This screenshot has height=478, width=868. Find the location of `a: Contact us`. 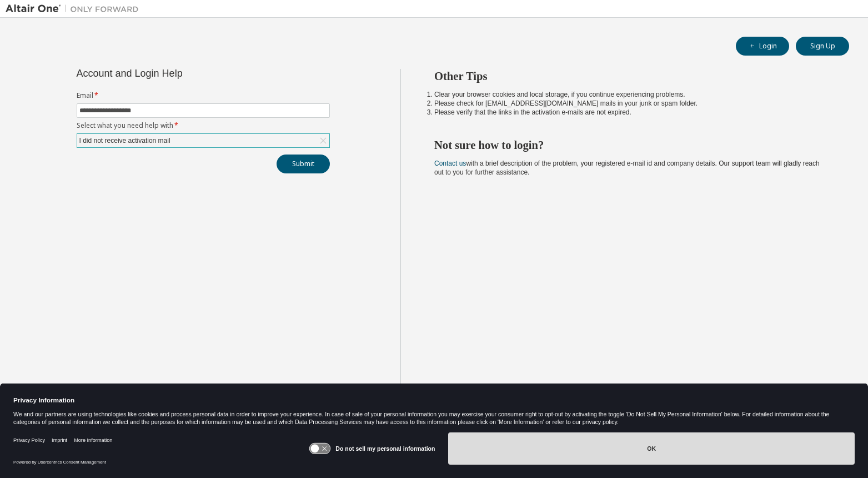

a: Contact us is located at coordinates (450, 163).